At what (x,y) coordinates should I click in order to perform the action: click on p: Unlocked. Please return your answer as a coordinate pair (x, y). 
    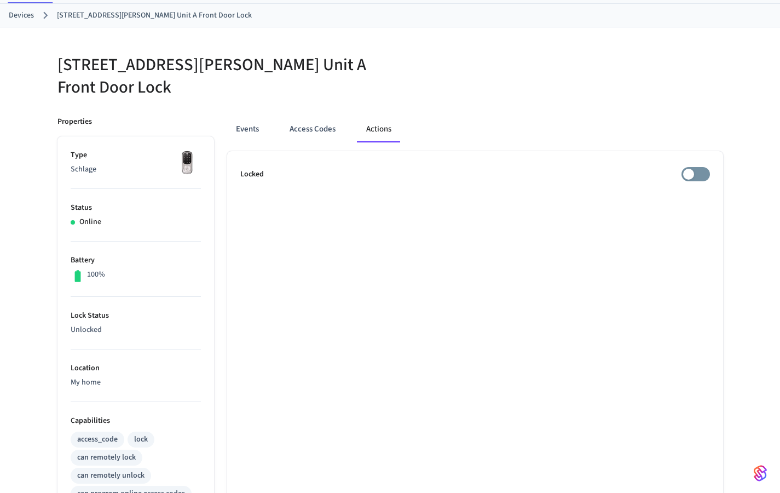
    Looking at the image, I should click on (136, 330).